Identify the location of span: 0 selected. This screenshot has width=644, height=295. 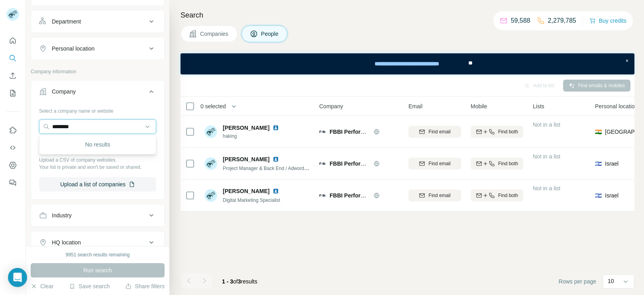
(213, 106).